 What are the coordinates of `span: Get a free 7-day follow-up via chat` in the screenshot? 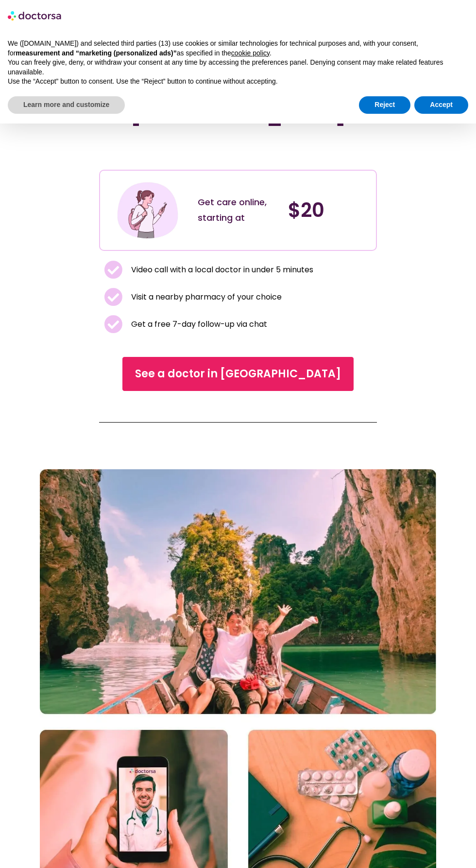 It's located at (198, 324).